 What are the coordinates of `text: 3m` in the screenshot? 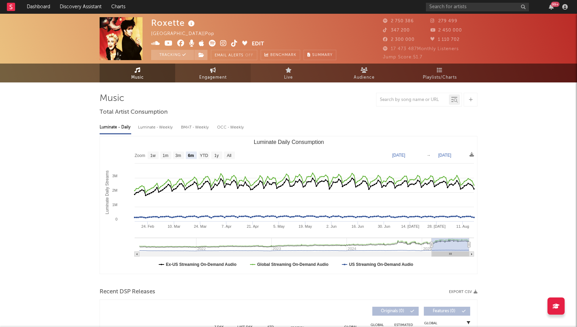 It's located at (178, 156).